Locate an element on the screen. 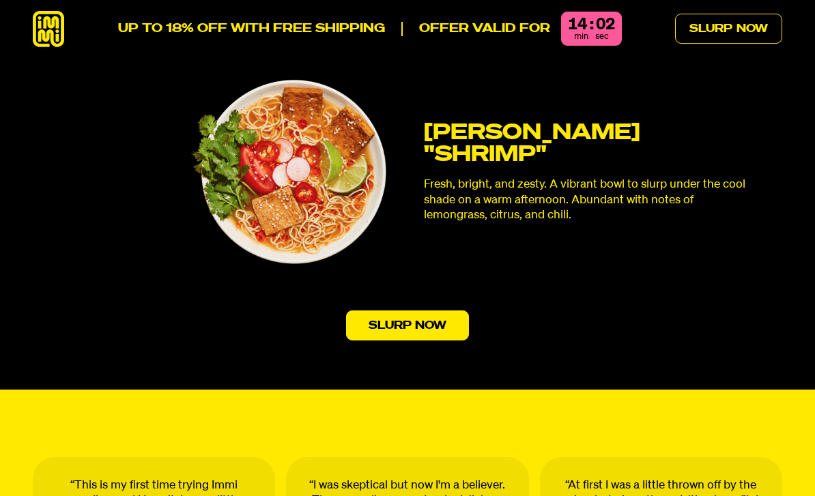 The height and width of the screenshot is (496, 815). p: Offer valid for is located at coordinates (476, 29).